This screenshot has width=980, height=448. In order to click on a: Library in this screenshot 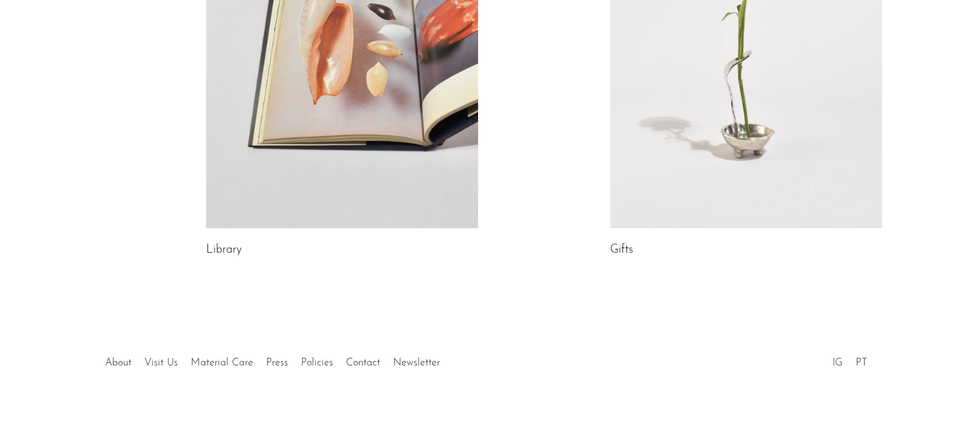, I will do `click(223, 251)`.